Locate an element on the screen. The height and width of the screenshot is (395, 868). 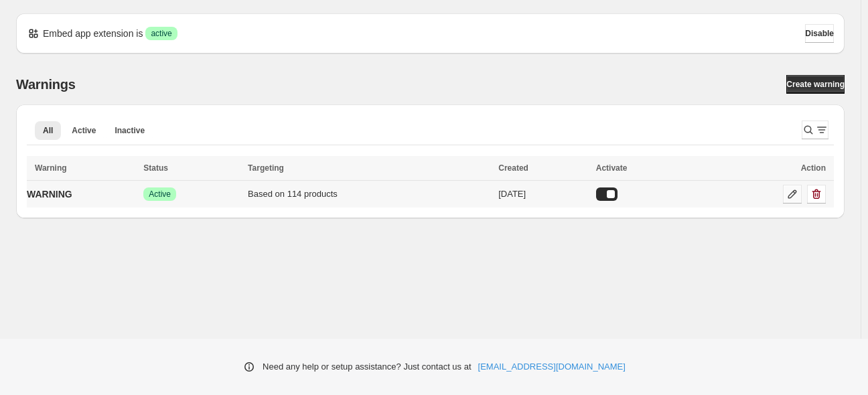
a: WARNING is located at coordinates (49, 194).